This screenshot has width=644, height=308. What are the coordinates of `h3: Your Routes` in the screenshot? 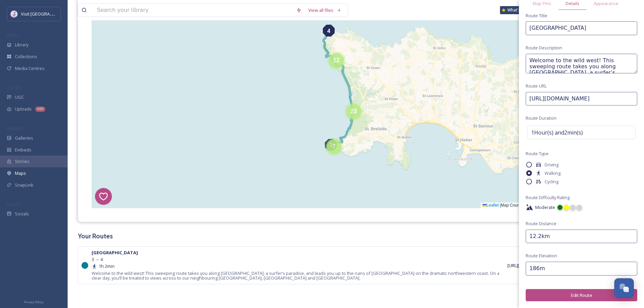 It's located at (356, 236).